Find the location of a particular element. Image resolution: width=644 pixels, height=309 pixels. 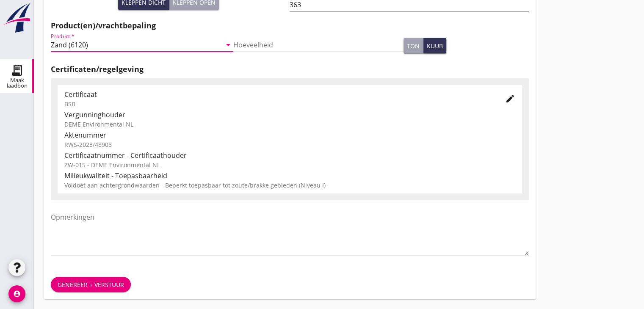

div: DEME Environmental NL is located at coordinates (290, 124).